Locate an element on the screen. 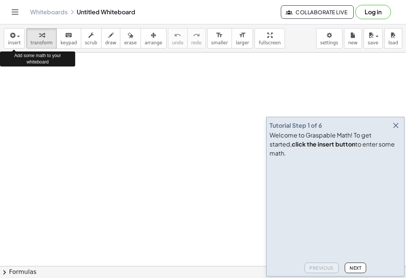  span: transform is located at coordinates (41, 43).